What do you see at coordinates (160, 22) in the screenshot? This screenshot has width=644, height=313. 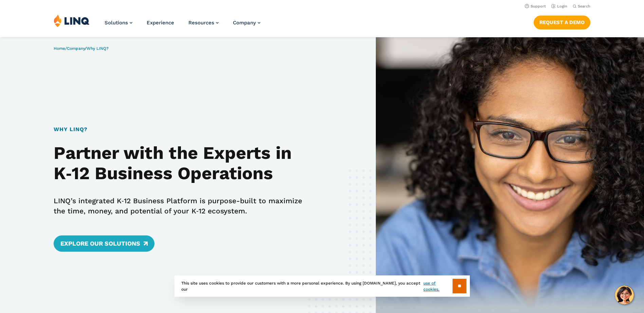 I see `a: Experience` at bounding box center [160, 22].